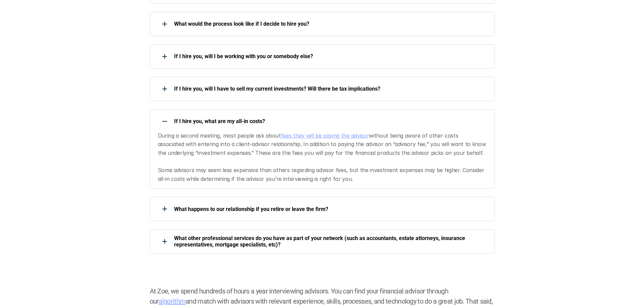 This screenshot has width=644, height=308. Describe the element at coordinates (330, 209) in the screenshot. I see `p: What happens to our relationship if you retire or leave the firm?` at that location.